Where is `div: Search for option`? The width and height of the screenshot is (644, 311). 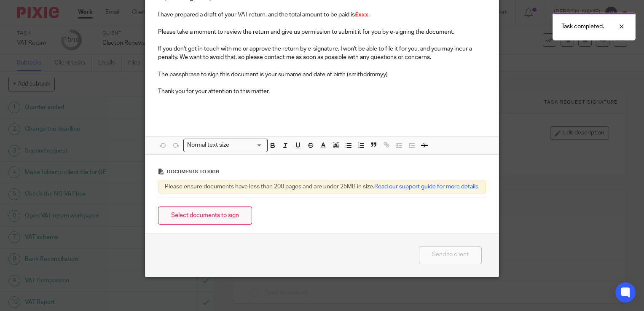
div: Search for option is located at coordinates (225, 145).